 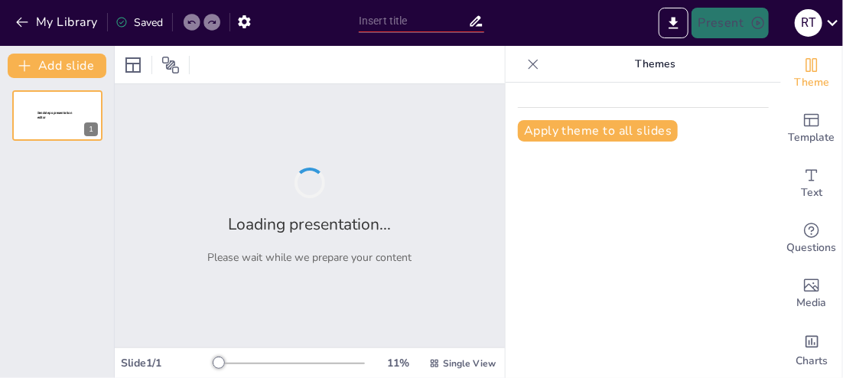 I want to click on div: Add text boxes, so click(x=812, y=184).